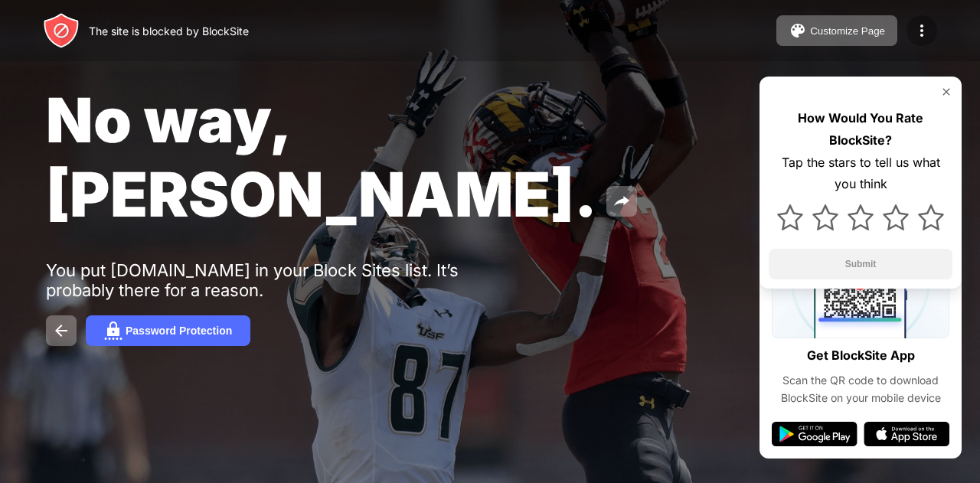 Image resolution: width=980 pixels, height=483 pixels. What do you see at coordinates (622, 201) in the screenshot?
I see `img: share.svg` at bounding box center [622, 201].